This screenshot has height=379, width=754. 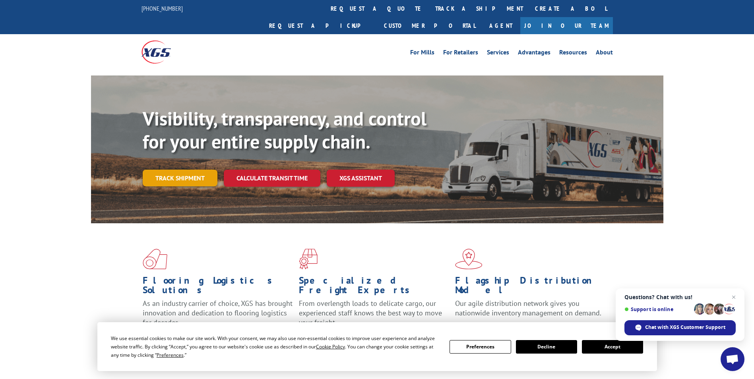 I want to click on div: We use essential cookies to make our site work. With your consent, we may also use non-essential ..., so click(x=275, y=346).